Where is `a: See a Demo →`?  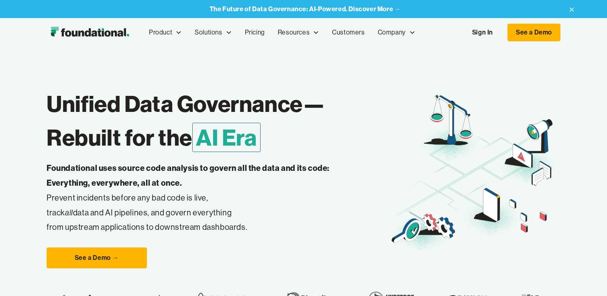
a: See a Demo → is located at coordinates (97, 258).